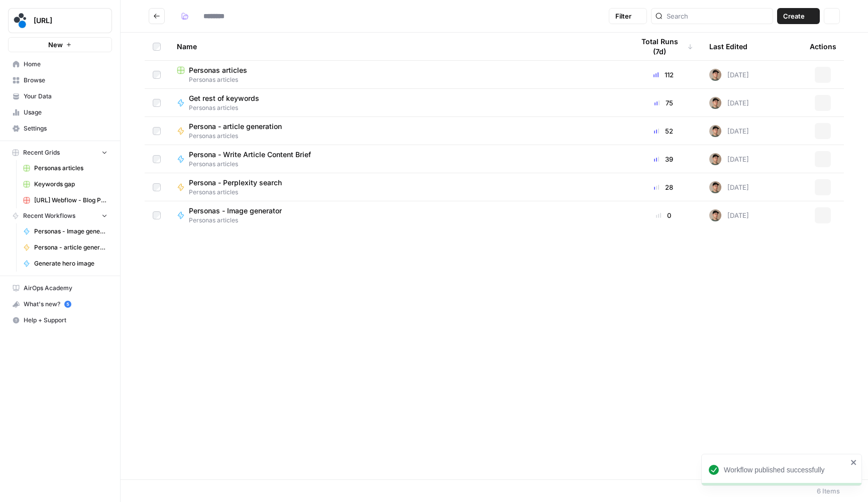  What do you see at coordinates (398, 159) in the screenshot?
I see `a: Persona - Write Article Content BriefPersonas articles` at bounding box center [398, 159].